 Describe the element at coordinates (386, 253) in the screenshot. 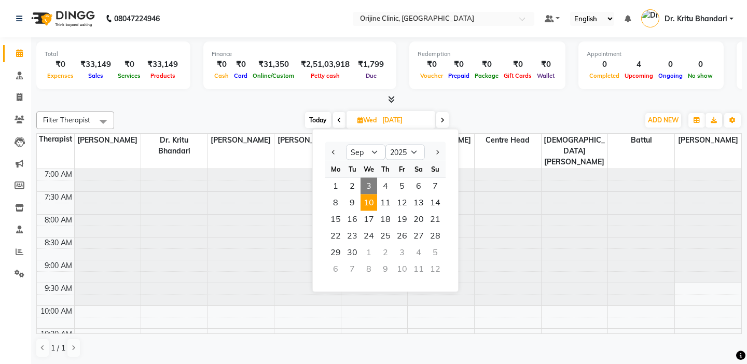

I see `div: Thursday, October 2, 2025` at that location.